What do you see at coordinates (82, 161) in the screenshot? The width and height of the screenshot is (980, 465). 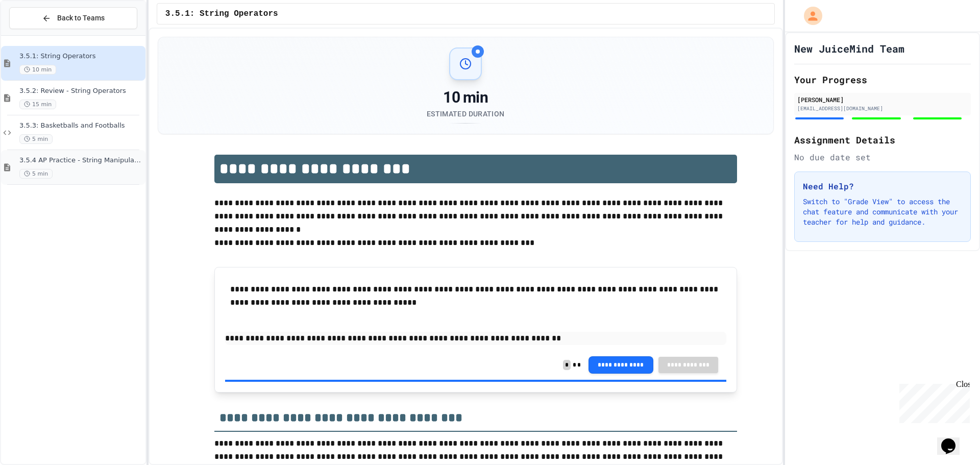 I see `span: 3.5.4 AP Practice - String Manipulation` at bounding box center [82, 161].